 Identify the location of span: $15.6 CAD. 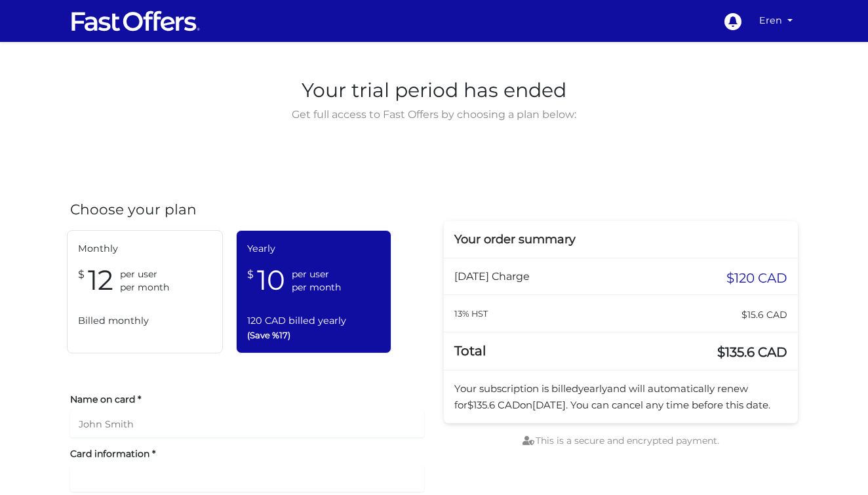
(764, 315).